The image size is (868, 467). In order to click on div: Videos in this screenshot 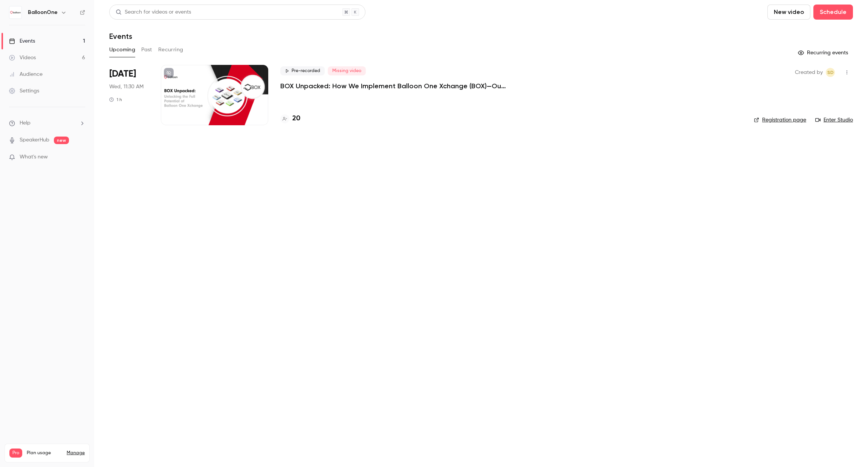, I will do `click(22, 58)`.